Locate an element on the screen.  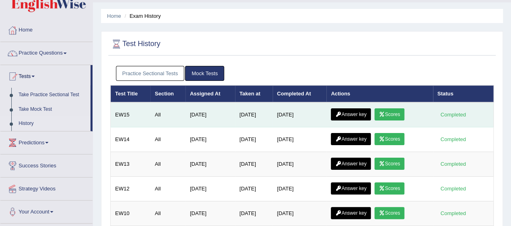
td: EW10 is located at coordinates (131, 213).